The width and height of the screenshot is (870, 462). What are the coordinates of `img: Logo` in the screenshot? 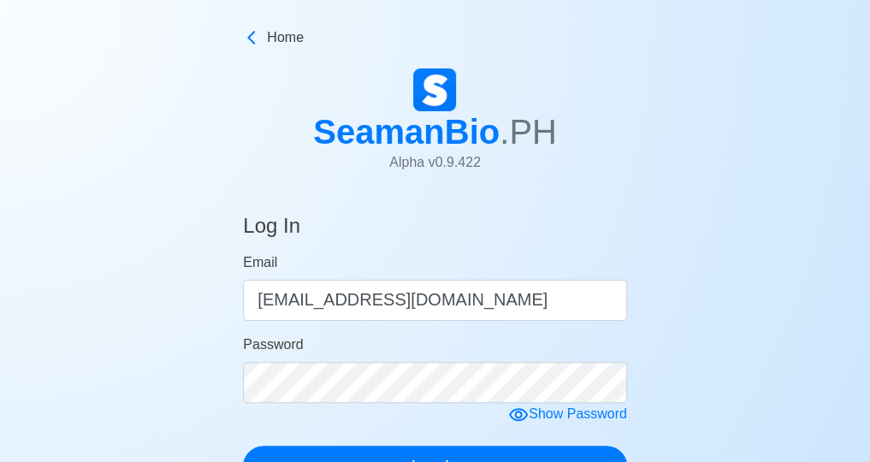 It's located at (435, 90).